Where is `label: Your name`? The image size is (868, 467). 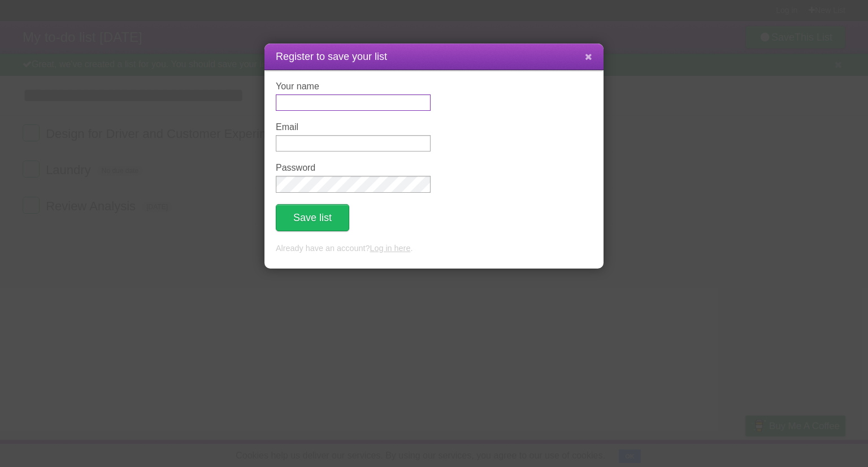 label: Your name is located at coordinates (354, 87).